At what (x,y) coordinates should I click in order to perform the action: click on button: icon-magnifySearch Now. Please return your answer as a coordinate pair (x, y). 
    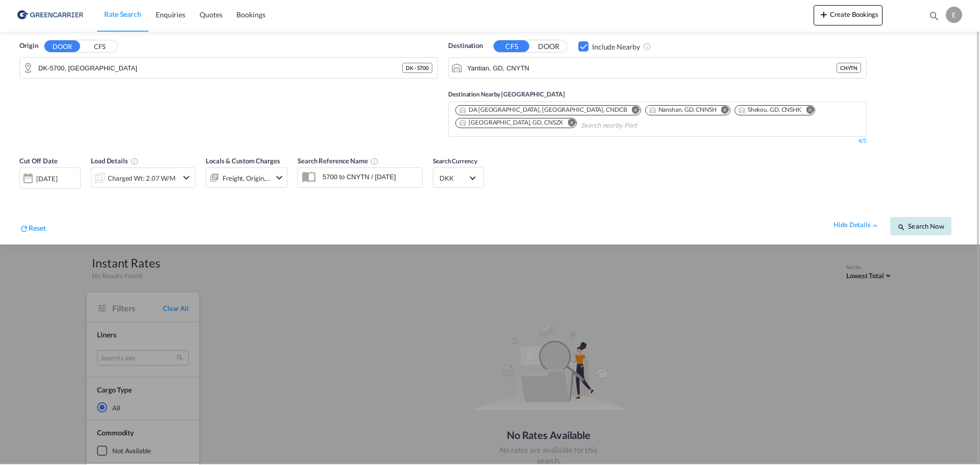
    Looking at the image, I should click on (920, 226).